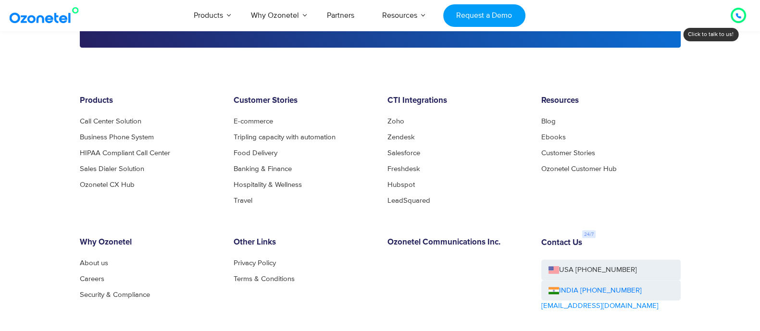  Describe the element at coordinates (111, 121) in the screenshot. I see `a: Call Center Solution` at that location.